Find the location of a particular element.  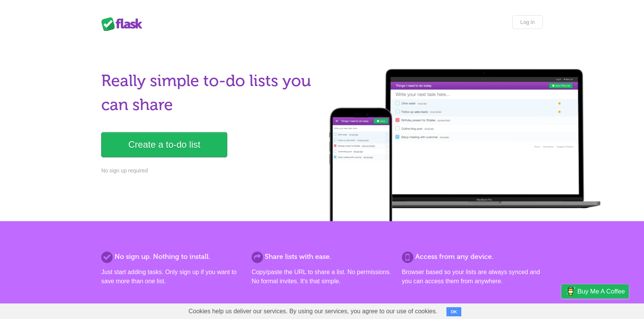

button: OK is located at coordinates (454, 312).